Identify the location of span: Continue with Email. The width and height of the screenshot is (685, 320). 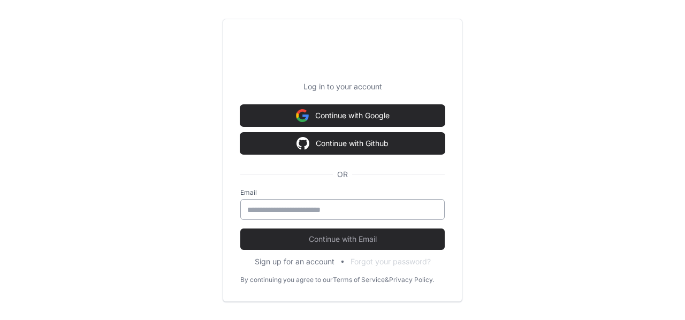
(342, 239).